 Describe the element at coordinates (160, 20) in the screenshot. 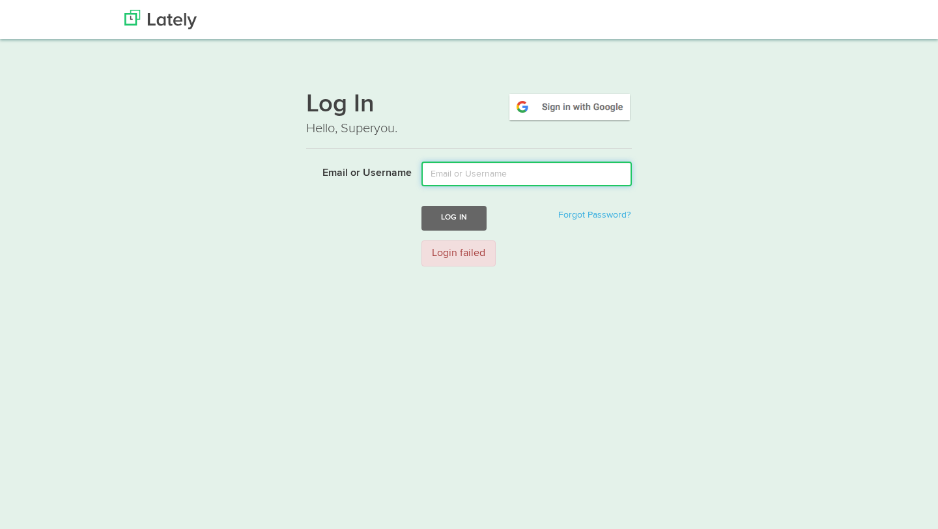

I see `img: Lately` at that location.